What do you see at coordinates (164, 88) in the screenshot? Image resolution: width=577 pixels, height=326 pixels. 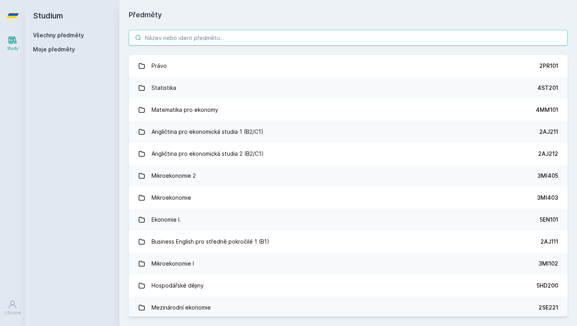 I see `div: Statistika` at bounding box center [164, 88].